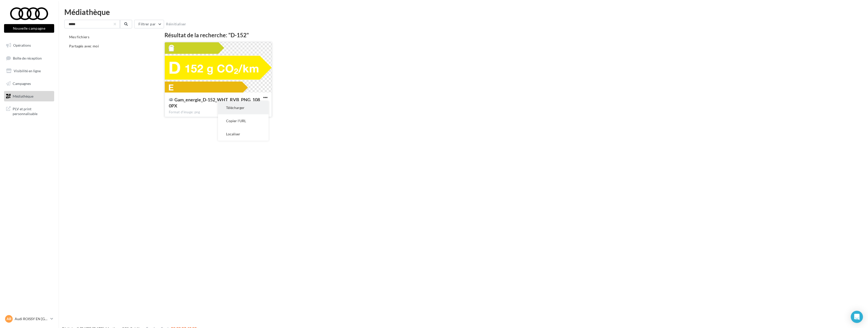 The width and height of the screenshot is (868, 328). What do you see at coordinates (80, 37) in the screenshot?
I see `span: Mes fichiers` at bounding box center [80, 37].